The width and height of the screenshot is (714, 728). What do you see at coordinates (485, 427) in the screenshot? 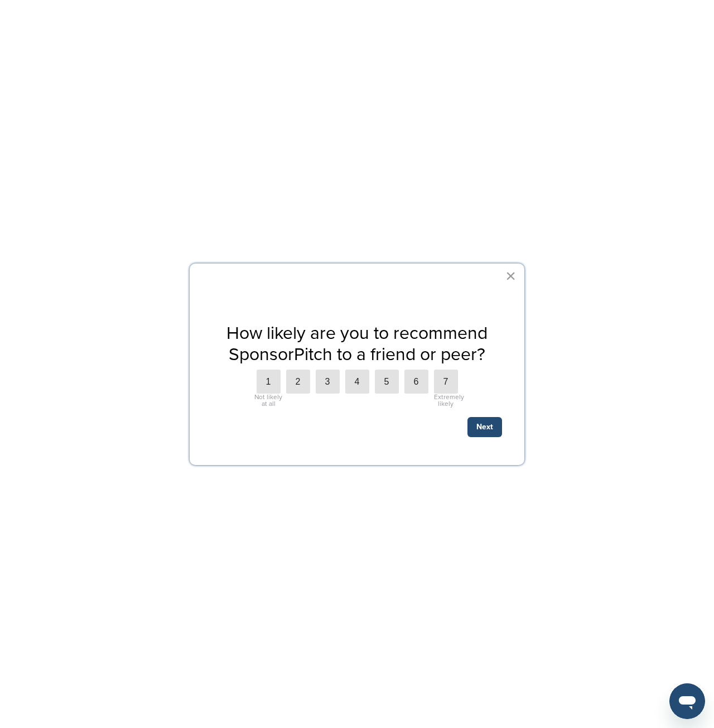
I see `button: Next` at bounding box center [485, 427].